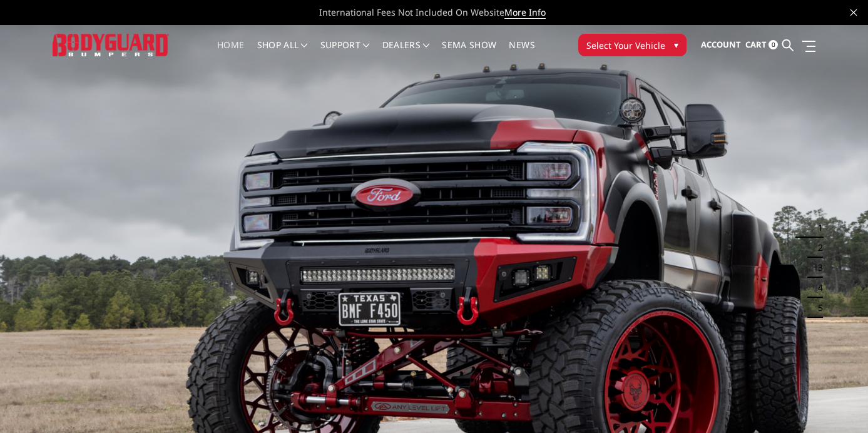 The width and height of the screenshot is (868, 433). What do you see at coordinates (521, 52) in the screenshot?
I see `a: News` at bounding box center [521, 52].